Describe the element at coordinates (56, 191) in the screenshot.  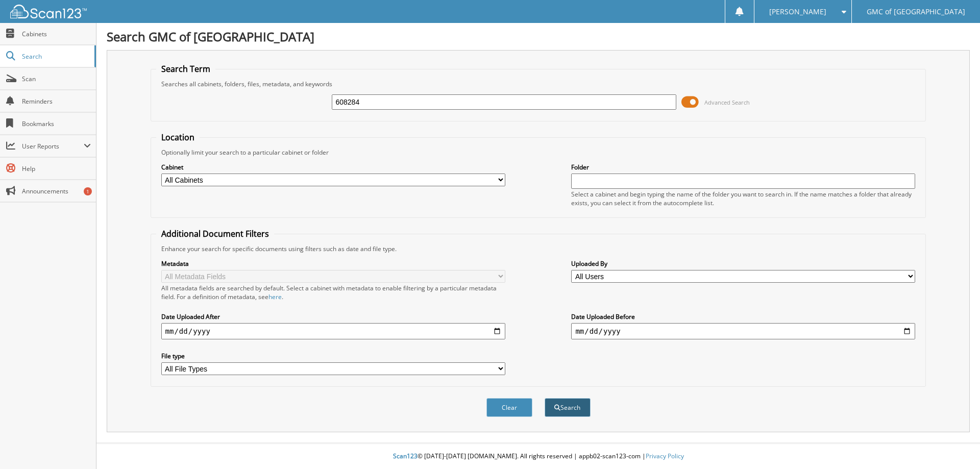
I see `span: Announcements` at that location.